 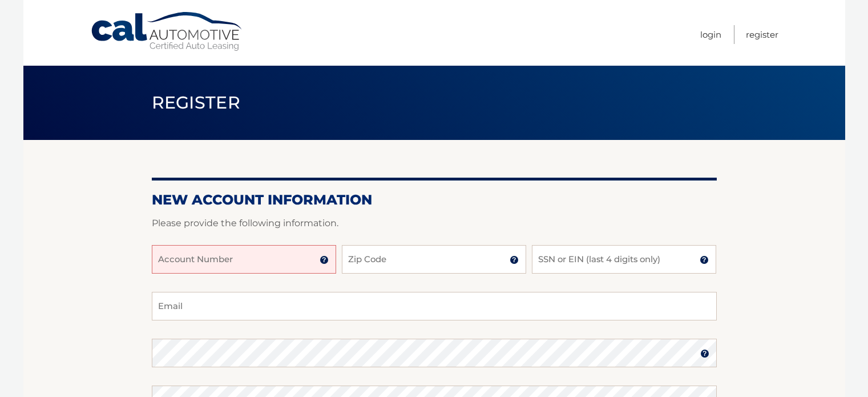 What do you see at coordinates (243, 259) in the screenshot?
I see `input: Account Number` at bounding box center [243, 259].